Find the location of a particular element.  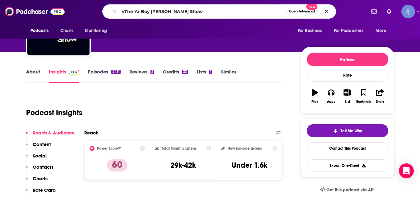

h1: Podcast Insights is located at coordinates (54, 113).